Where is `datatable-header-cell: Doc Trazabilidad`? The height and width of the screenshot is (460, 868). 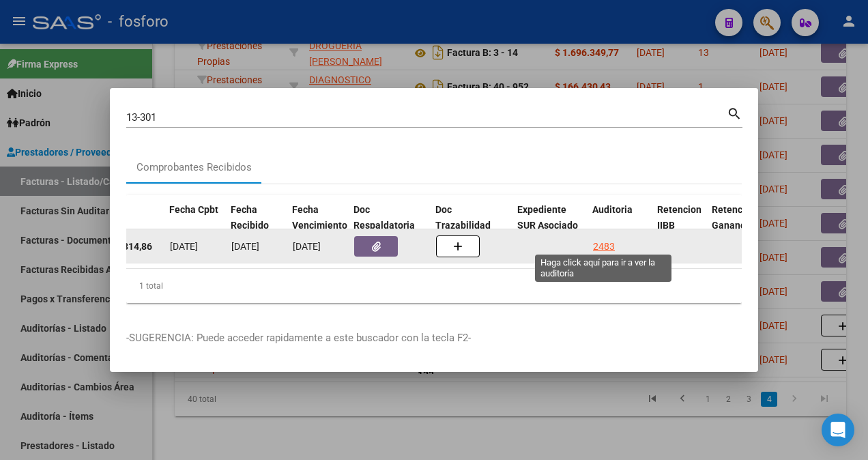 datatable-header-cell: Doc Trazabilidad is located at coordinates (471, 225).